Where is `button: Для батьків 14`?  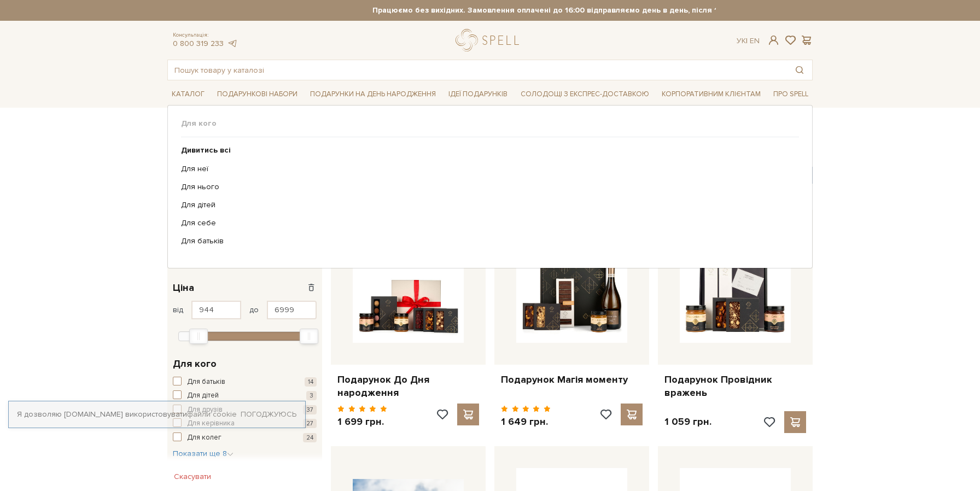
button: Для батьків 14 is located at coordinates (244, 382).